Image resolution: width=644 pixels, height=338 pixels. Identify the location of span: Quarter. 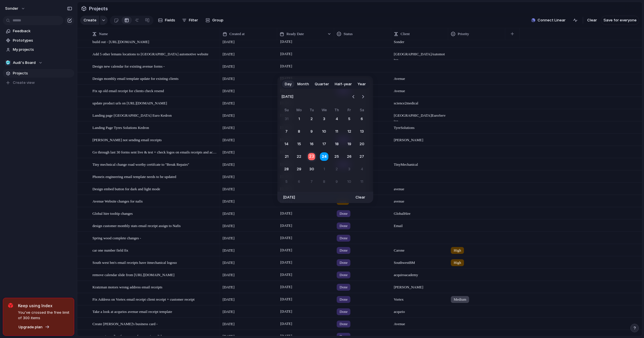
(322, 84).